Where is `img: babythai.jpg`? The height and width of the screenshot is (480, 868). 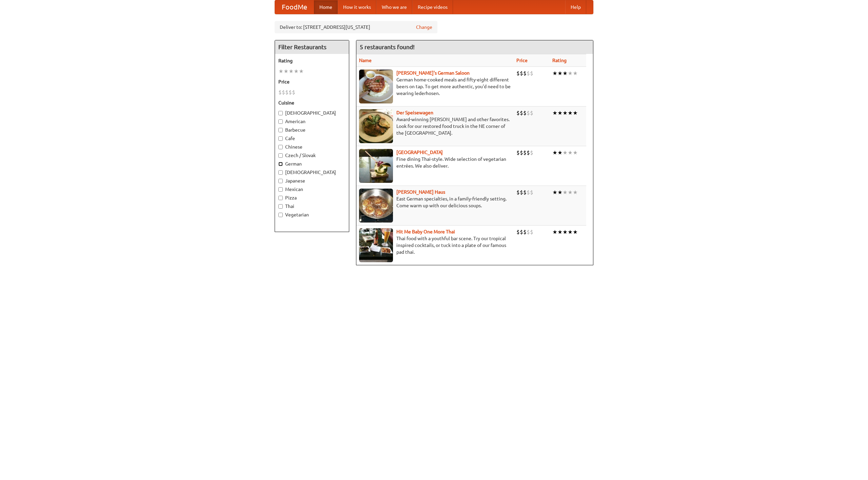 img: babythai.jpg is located at coordinates (376, 245).